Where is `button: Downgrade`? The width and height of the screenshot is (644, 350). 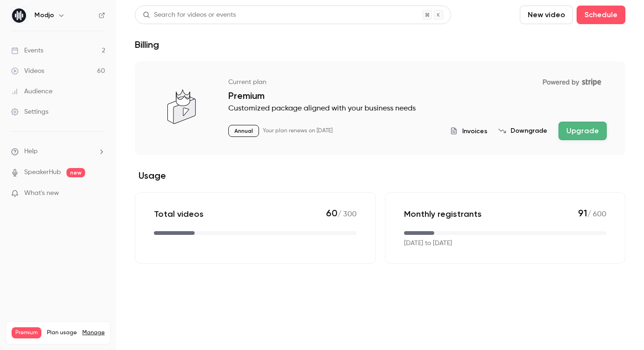
button: Downgrade is located at coordinates (523, 131).